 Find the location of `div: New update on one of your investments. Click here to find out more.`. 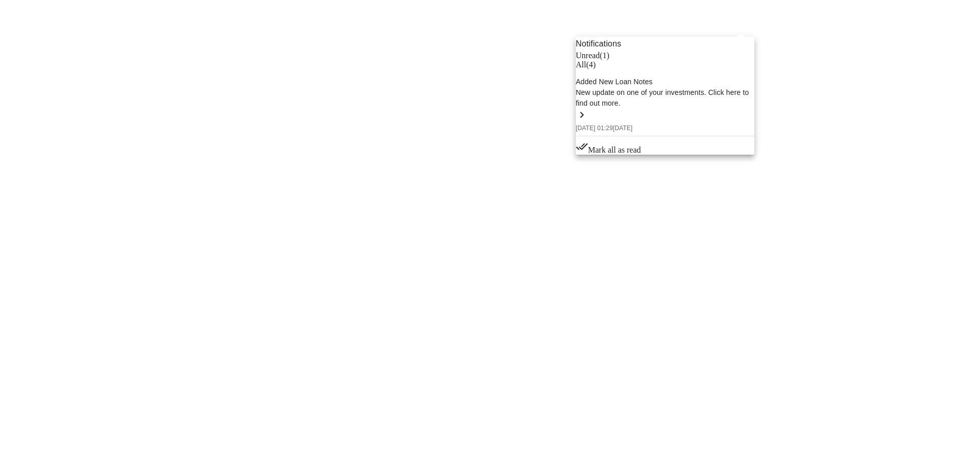

div: New update on one of your investments. Click here to find out more. is located at coordinates (665, 98).